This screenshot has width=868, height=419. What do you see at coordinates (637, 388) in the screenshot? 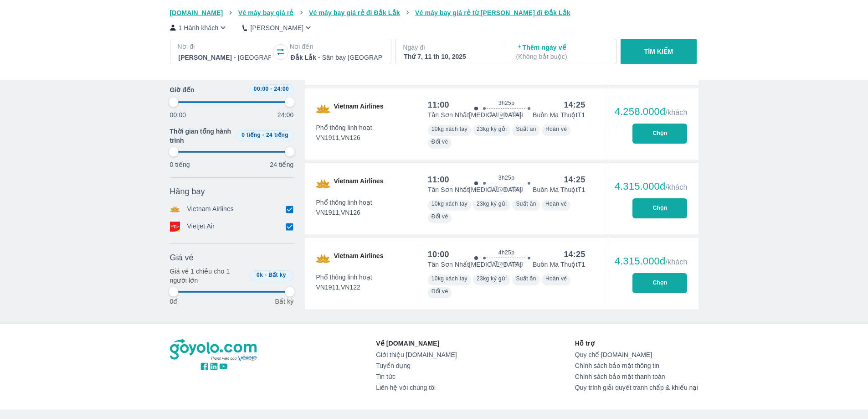
I see `a: Quy trình giải quyết tranh chấp & khiếu nại` at bounding box center [637, 388].